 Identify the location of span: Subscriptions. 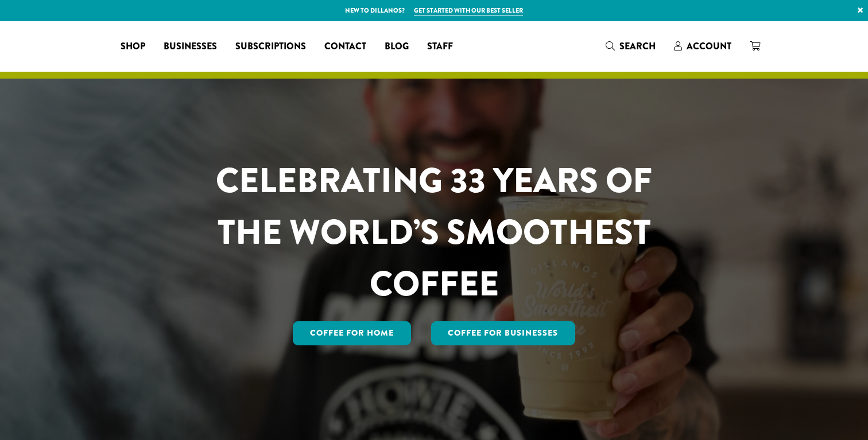
(270, 46).